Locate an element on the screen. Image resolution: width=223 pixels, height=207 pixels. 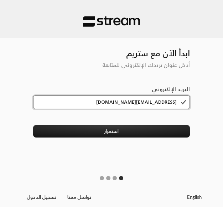
h5: أدخل عنوان بريدك الإلكتروني للمتابعة is located at coordinates (111, 65).